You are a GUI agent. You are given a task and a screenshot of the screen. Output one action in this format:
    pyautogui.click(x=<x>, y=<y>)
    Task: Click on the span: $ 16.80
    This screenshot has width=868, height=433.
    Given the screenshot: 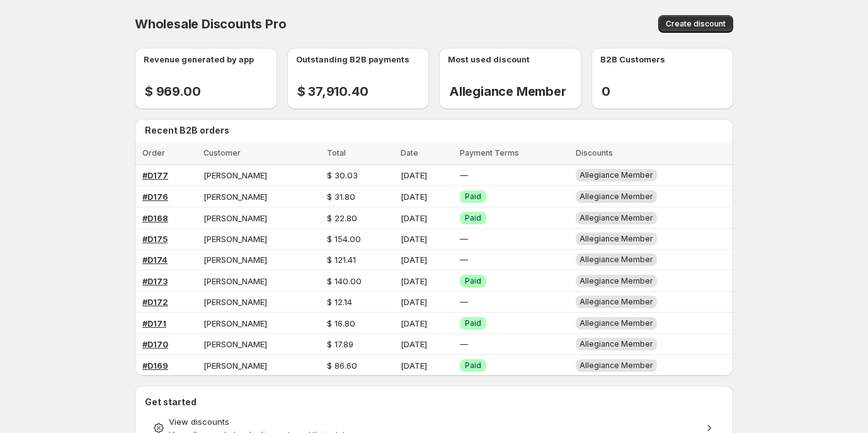 What is the action you would take?
    pyautogui.click(x=341, y=323)
    